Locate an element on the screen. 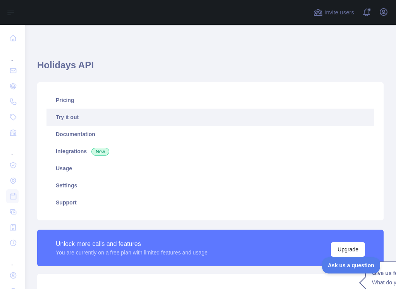 This screenshot has height=289, width=396. div: You are currently on a free plan with limited features and usage is located at coordinates (132, 252).